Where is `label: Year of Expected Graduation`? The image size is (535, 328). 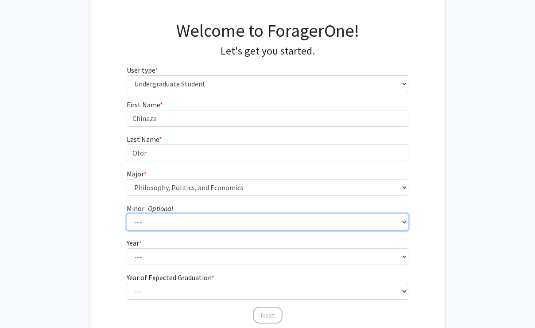
label: Year of Expected Graduation is located at coordinates (170, 277).